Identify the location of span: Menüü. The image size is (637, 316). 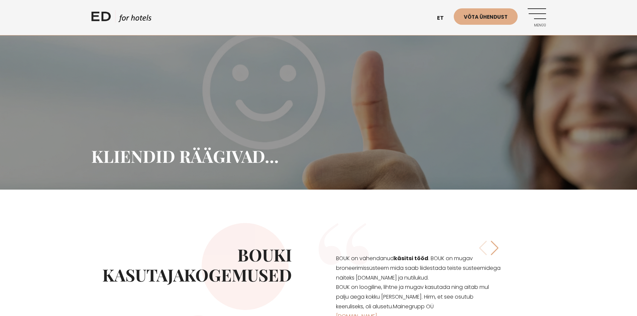
(537, 25).